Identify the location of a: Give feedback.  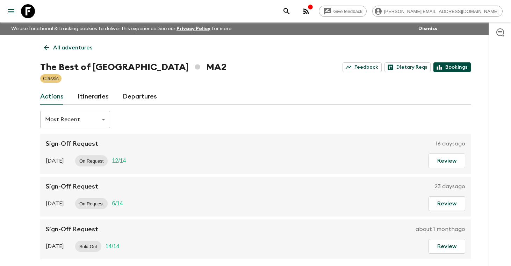
(343, 11).